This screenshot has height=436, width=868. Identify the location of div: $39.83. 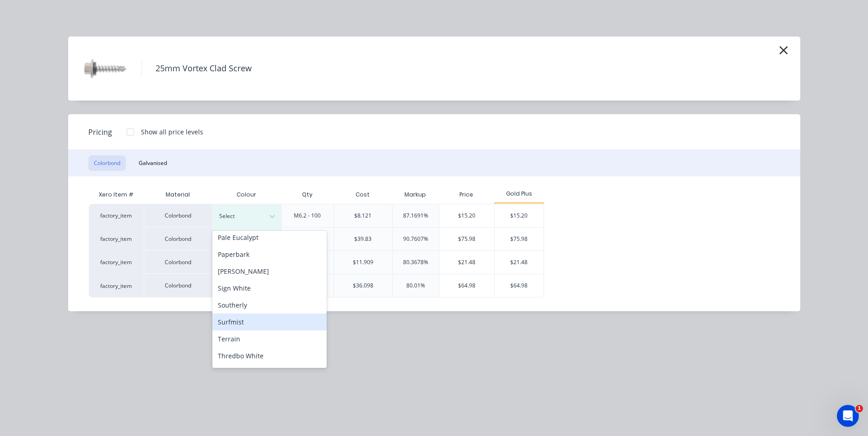
(363, 239).